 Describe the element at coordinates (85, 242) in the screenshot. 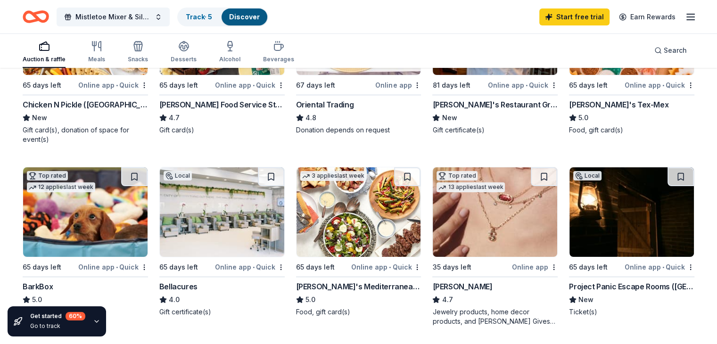

I see `a: Image for BarkBoxTop rated12 applieslast week65 days leftOnline app•QuickBarkBox5.0Dog toy(s), do...` at that location.